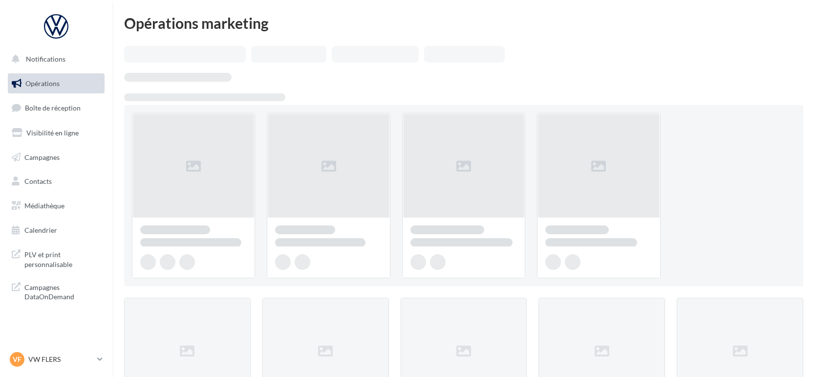  Describe the element at coordinates (56, 133) in the screenshot. I see `a: Visibilité en ligne` at that location.